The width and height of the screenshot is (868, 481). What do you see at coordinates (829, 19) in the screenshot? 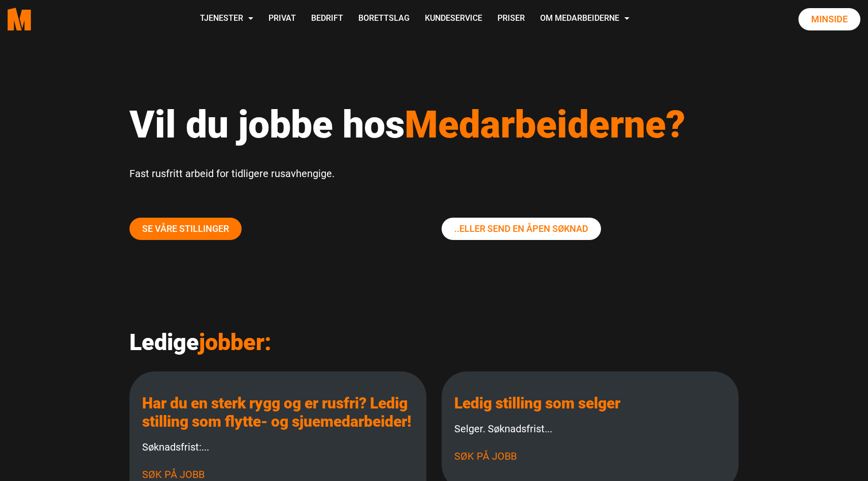
I see `a: Minside` at bounding box center [829, 19].